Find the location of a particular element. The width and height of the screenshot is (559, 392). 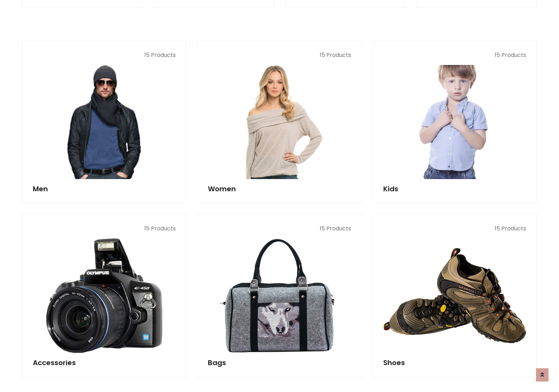

h5: Shoes is located at coordinates (455, 363).